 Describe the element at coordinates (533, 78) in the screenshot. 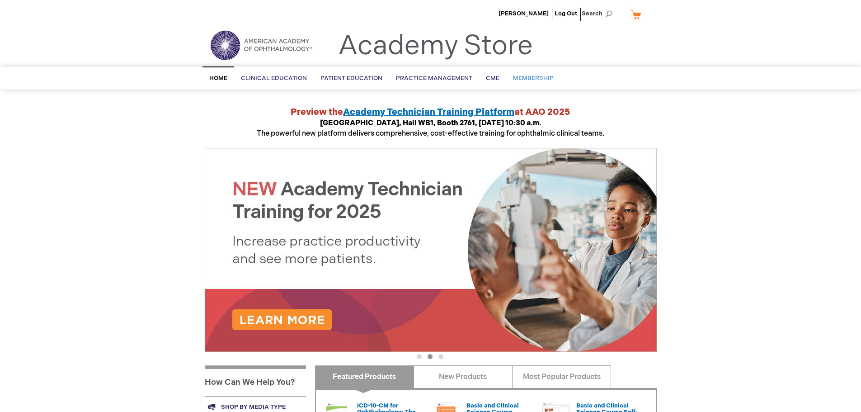

I see `span: Membership` at that location.